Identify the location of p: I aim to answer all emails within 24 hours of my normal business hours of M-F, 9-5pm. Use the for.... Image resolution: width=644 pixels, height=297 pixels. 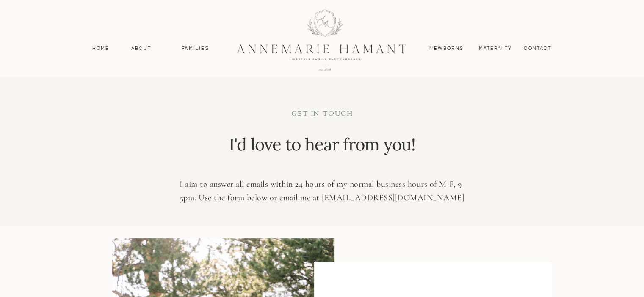
(322, 191).